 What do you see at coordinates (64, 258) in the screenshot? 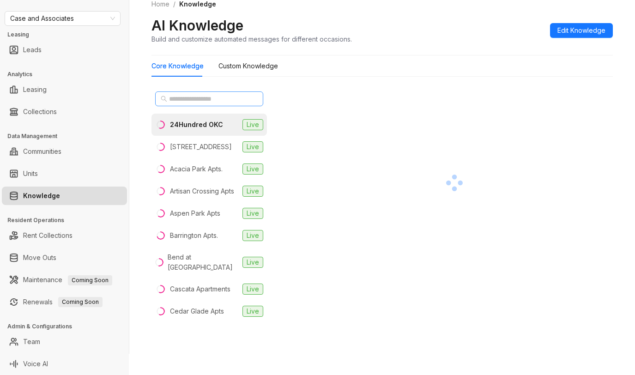
I see `li: Move Outs` at bounding box center [64, 258].